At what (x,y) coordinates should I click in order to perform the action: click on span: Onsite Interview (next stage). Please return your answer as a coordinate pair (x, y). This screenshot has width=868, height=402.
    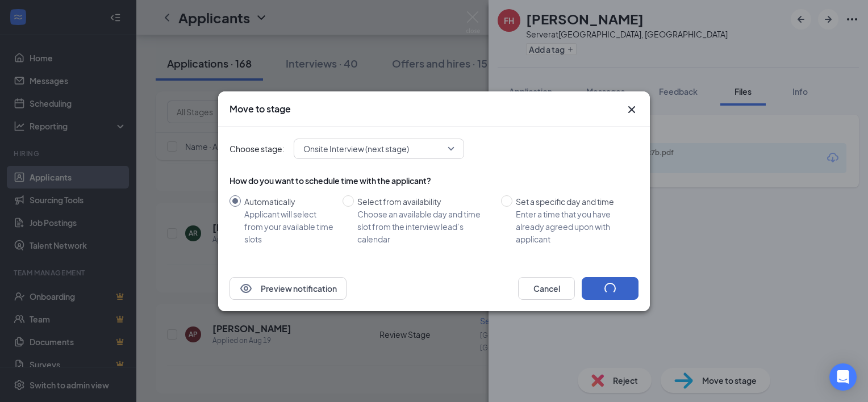
    Looking at the image, I should click on (356, 149).